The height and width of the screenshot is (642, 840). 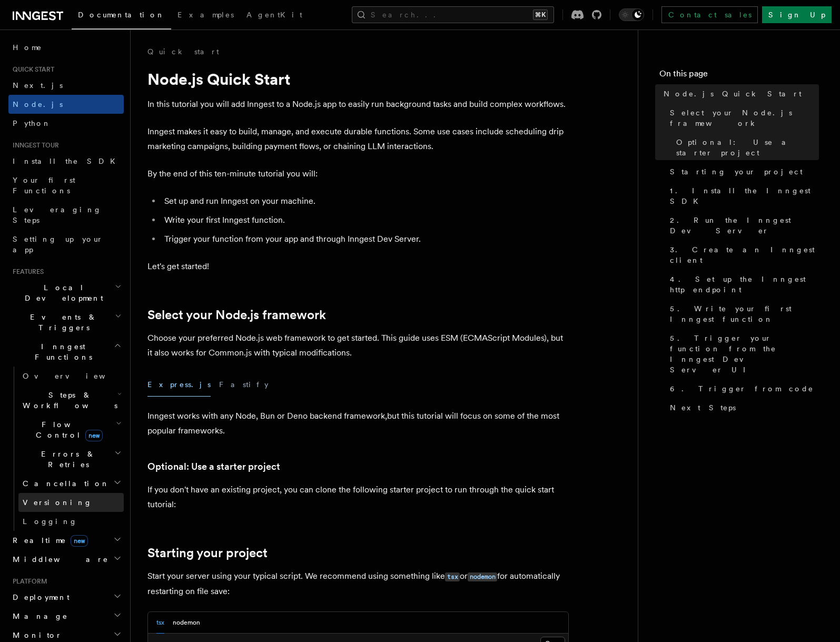 I want to click on span: Local Development, so click(x=61, y=293).